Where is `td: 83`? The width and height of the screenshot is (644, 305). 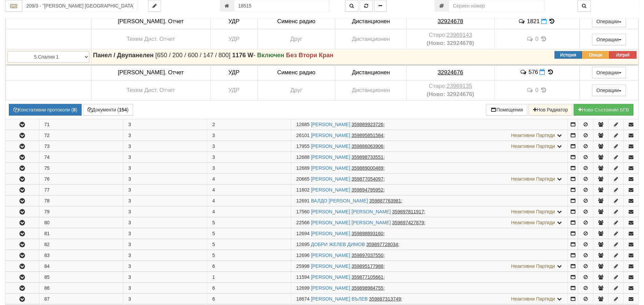 td: 83 is located at coordinates (81, 256).